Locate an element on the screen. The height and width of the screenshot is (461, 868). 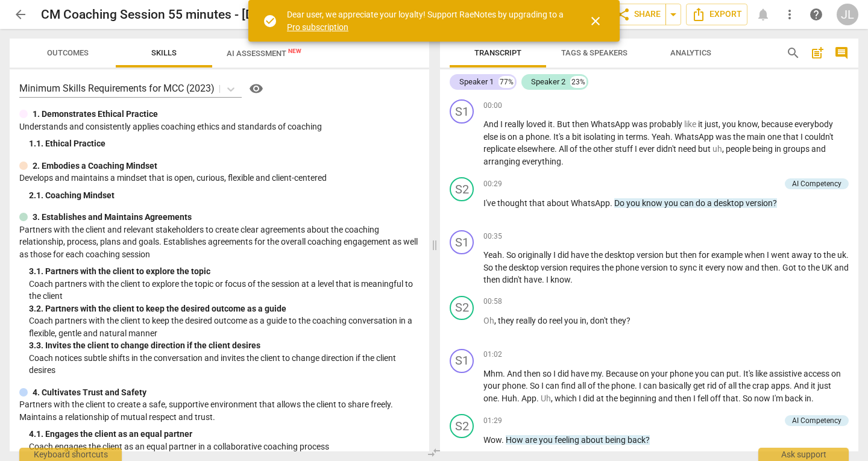
span: Do is located at coordinates (620, 203).